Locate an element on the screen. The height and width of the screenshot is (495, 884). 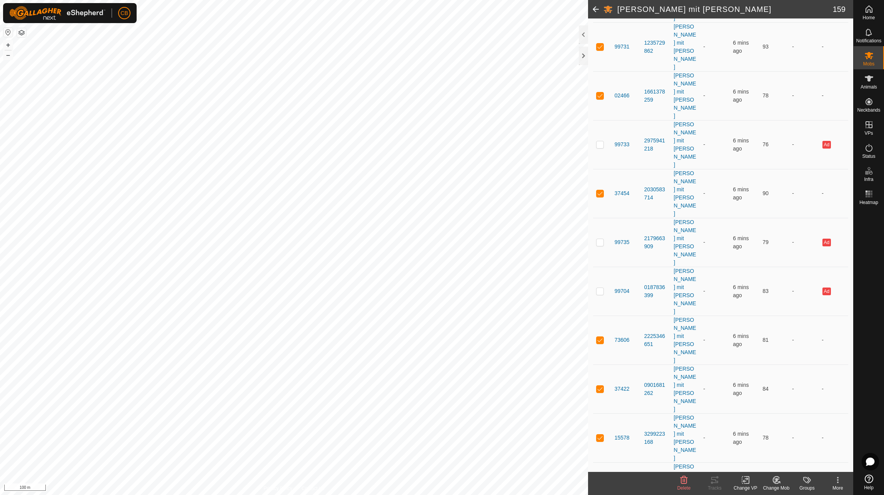
span: Mobs is located at coordinates (869, 64).